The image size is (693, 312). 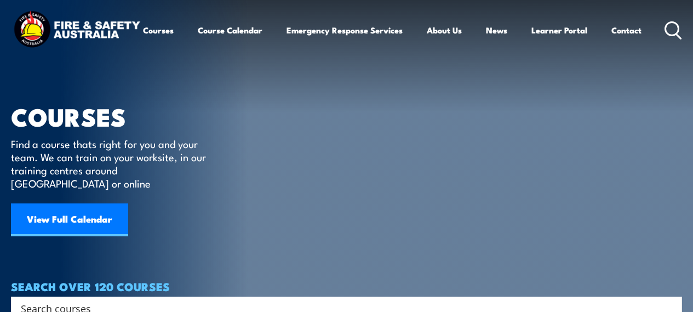 I want to click on a: Emergency Response Services, so click(x=345, y=30).